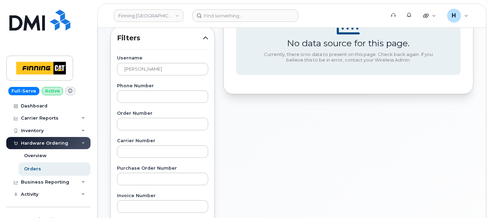 This screenshot has width=490, height=218. What do you see at coordinates (163, 86) in the screenshot?
I see `label: Phone Number` at bounding box center [163, 86].